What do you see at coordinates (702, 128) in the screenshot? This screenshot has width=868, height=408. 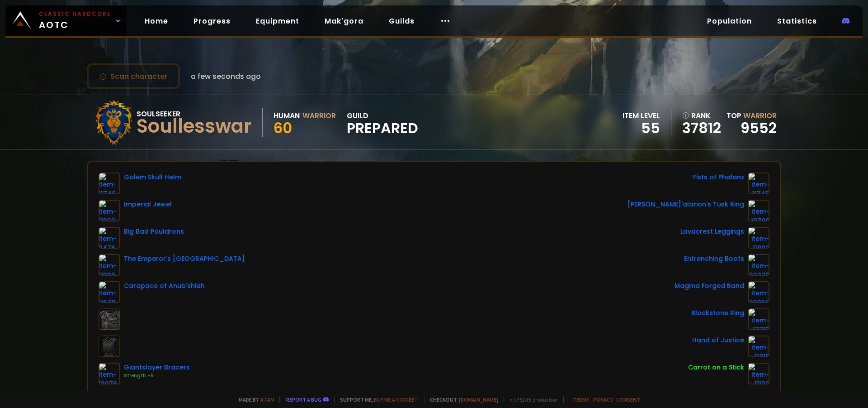 I see `a: 37812` at bounding box center [702, 128].